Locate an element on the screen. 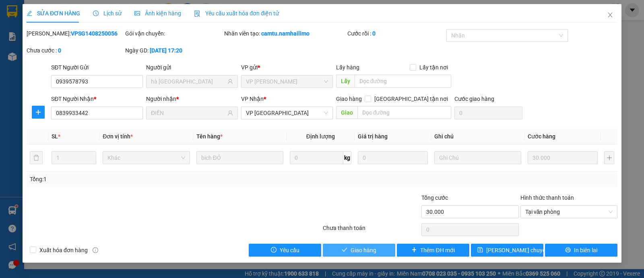 This screenshot has width=644, height=278. span: check is located at coordinates (344, 250).